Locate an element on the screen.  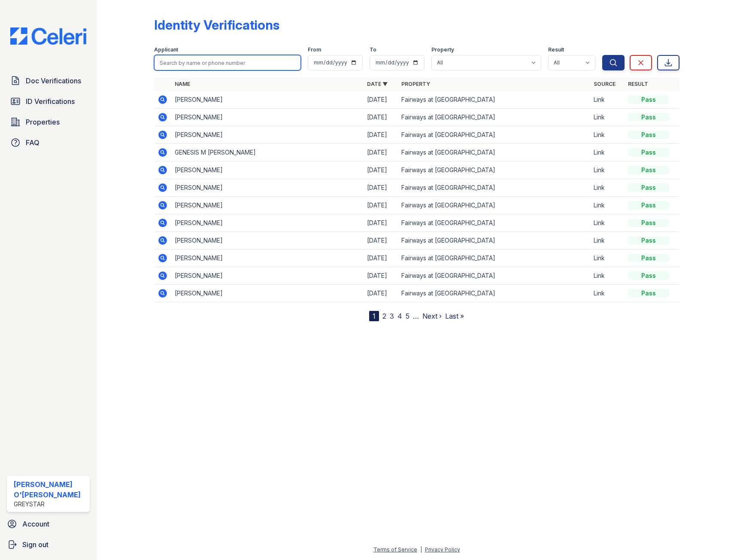
a: 3 is located at coordinates (392, 316).